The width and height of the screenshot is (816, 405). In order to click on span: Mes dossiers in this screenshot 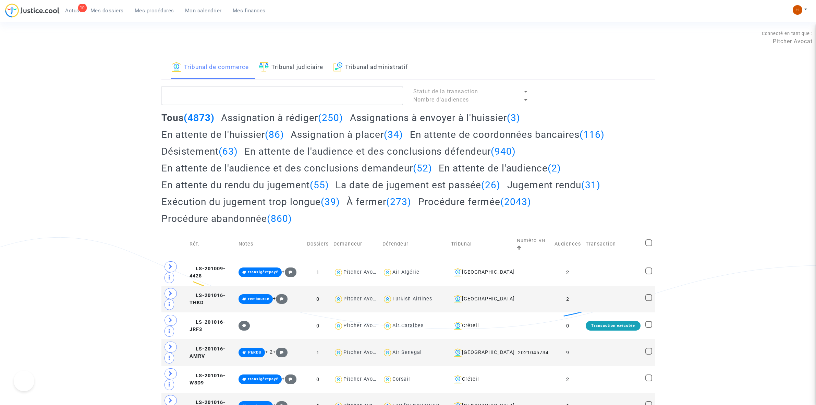, I will do `click(107, 11)`.